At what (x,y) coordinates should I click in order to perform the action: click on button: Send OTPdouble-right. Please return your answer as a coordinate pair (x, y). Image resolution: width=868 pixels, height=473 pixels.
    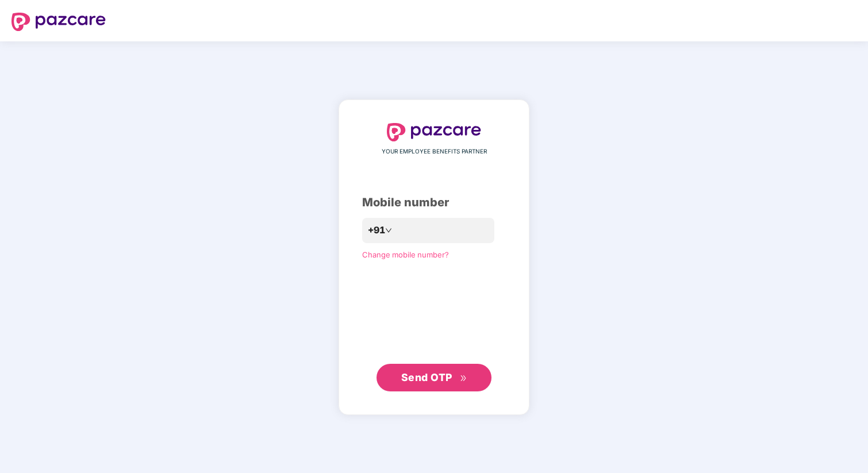
    Looking at the image, I should click on (434, 378).